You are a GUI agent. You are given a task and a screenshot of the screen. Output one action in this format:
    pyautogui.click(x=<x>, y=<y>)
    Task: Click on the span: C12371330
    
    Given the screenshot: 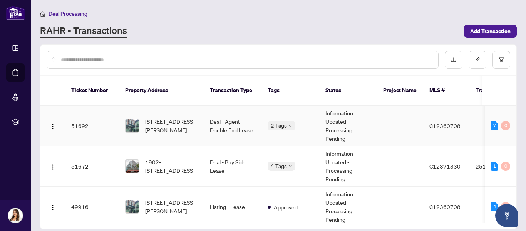 What is the action you would take?
    pyautogui.click(x=445, y=166)
    